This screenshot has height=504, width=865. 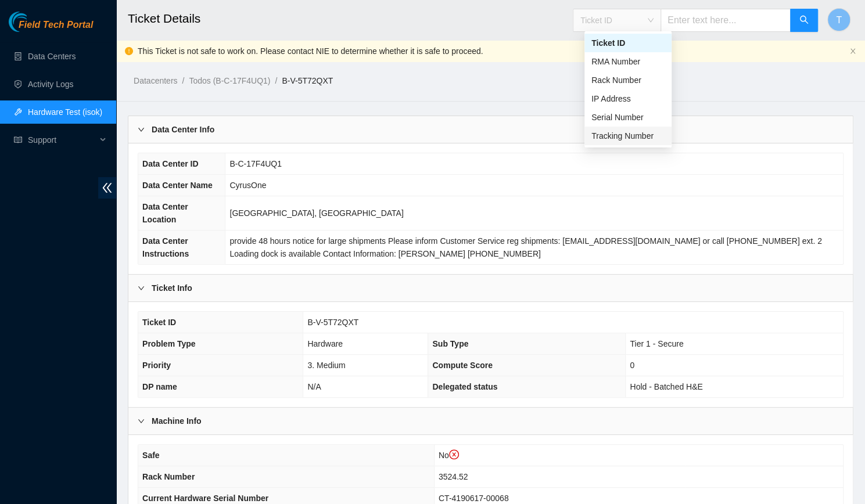 What do you see at coordinates (18, 140) in the screenshot?
I see `span: read` at bounding box center [18, 140].